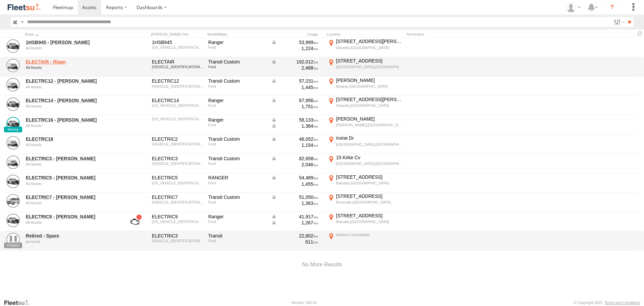 The image size is (644, 306). Describe the element at coordinates (19, 303) in the screenshot. I see `a: Visit our Website` at that location.